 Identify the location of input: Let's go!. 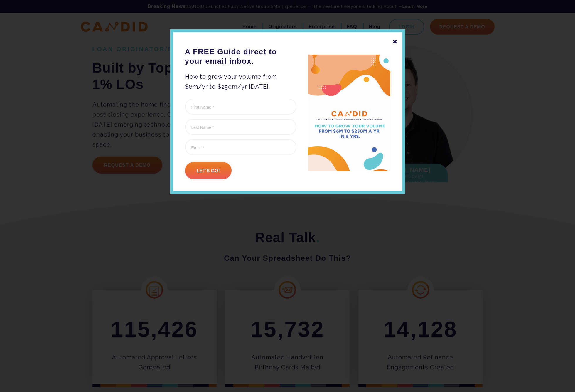
(208, 170).